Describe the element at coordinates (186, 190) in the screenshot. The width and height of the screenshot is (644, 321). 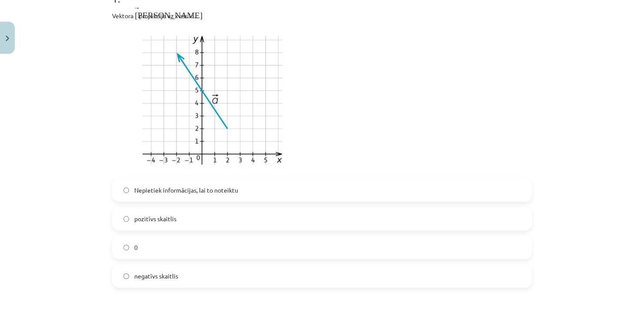
I see `span: Nepietiek informācijas, lai to noteiktu` at that location.